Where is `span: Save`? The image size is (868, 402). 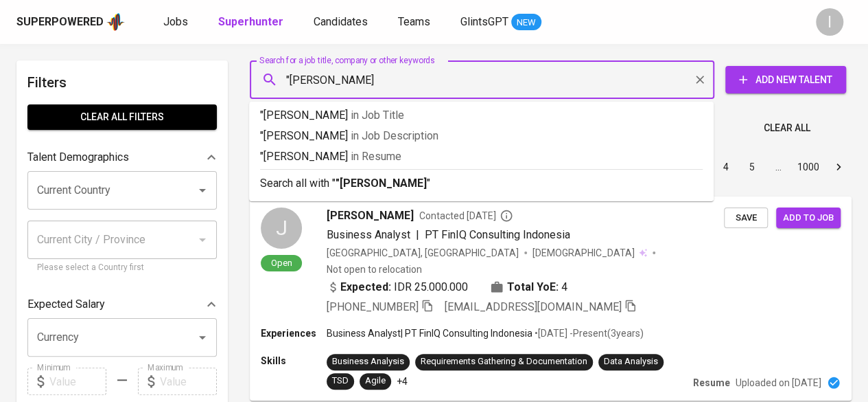 span: Save is located at coordinates (746, 218).